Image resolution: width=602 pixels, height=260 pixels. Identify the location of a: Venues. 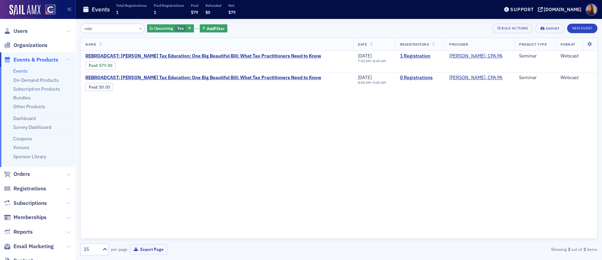
(21, 147).